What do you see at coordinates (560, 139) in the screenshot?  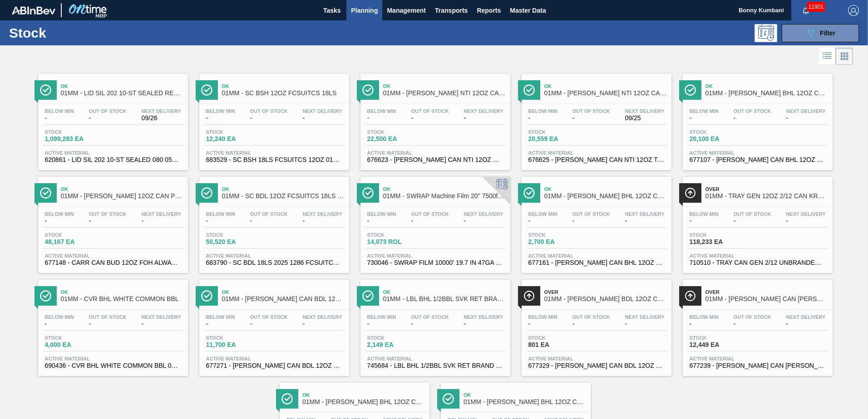 I see `span: 20,559 EA` at bounding box center [560, 139].